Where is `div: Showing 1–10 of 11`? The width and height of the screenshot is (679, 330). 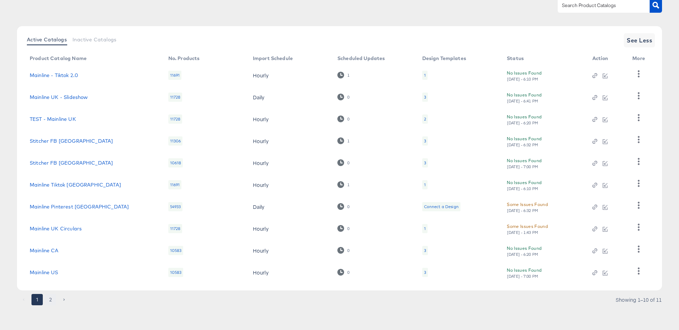 div: Showing 1–10 of 11 is located at coordinates (639, 300).